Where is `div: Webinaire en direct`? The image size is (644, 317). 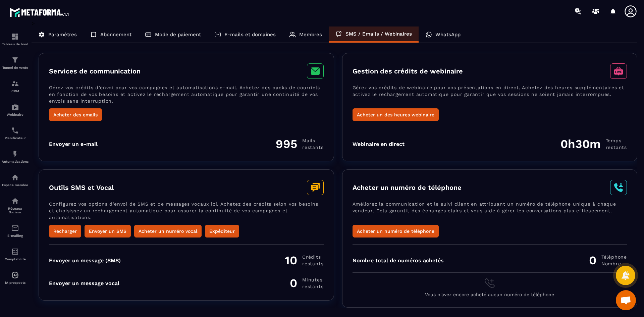
div: Webinaire en direct is located at coordinates (378, 144).